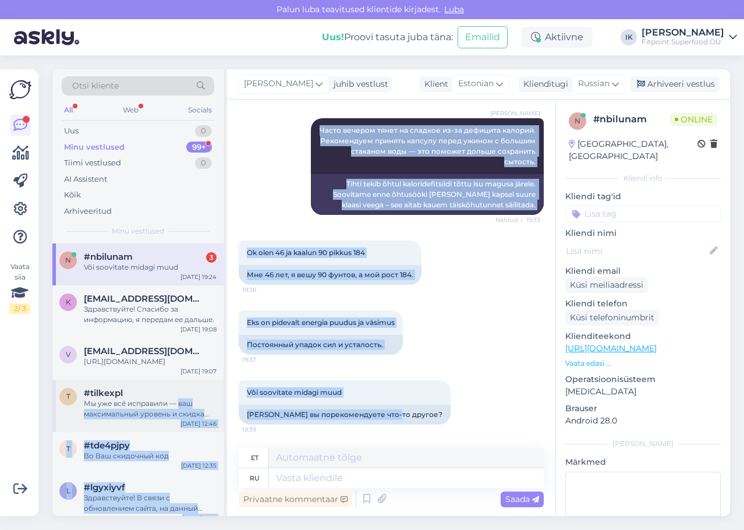 This screenshot has height=530, width=744. What do you see at coordinates (387, 37) in the screenshot?
I see `div: Proovi tasuta juba täna:` at bounding box center [387, 37].